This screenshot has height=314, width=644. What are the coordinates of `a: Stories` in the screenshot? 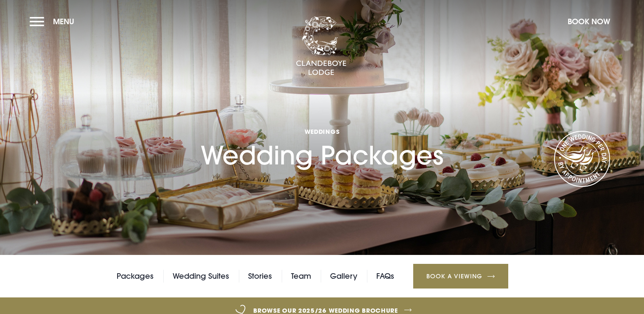 It's located at (260, 276).